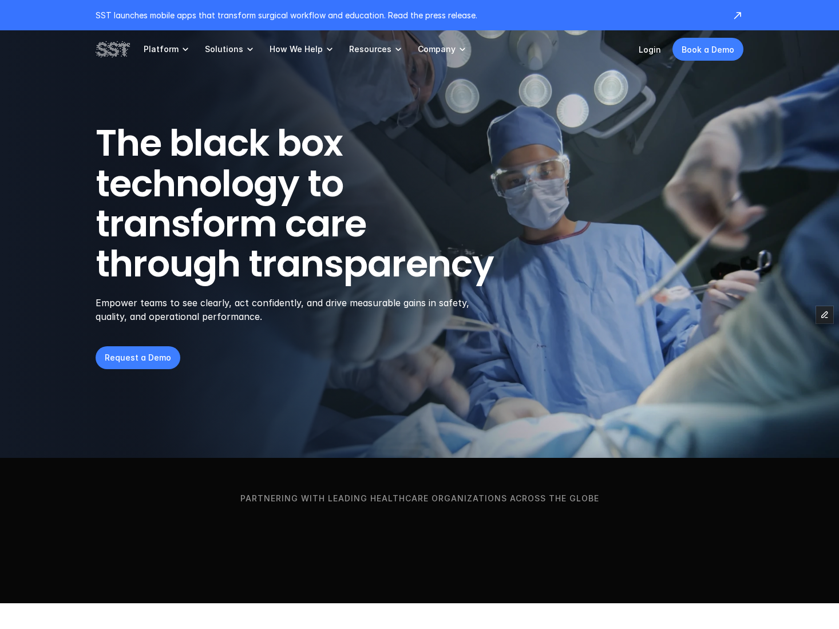  What do you see at coordinates (825, 315) in the screenshot?
I see `button: Edit Framer Content` at bounding box center [825, 315].